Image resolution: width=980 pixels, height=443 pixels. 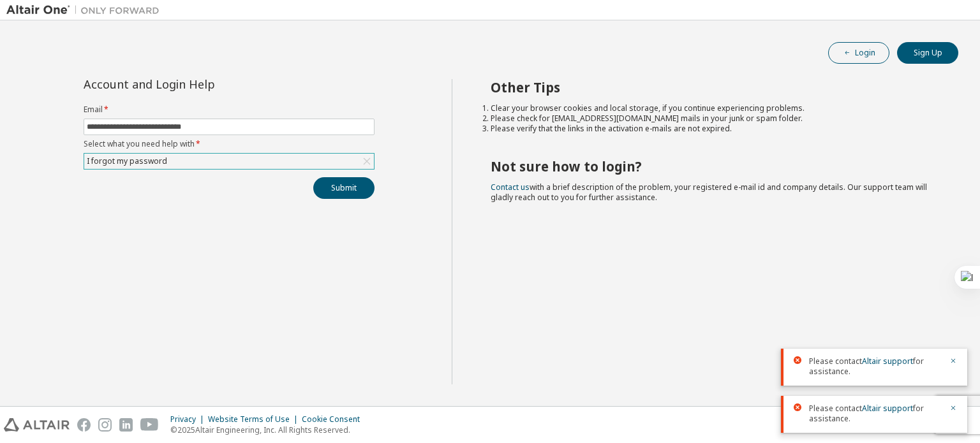 What do you see at coordinates (714, 129) in the screenshot?
I see `li: Please verify that the links in the activation e-mails are not expired.` at bounding box center [714, 129].